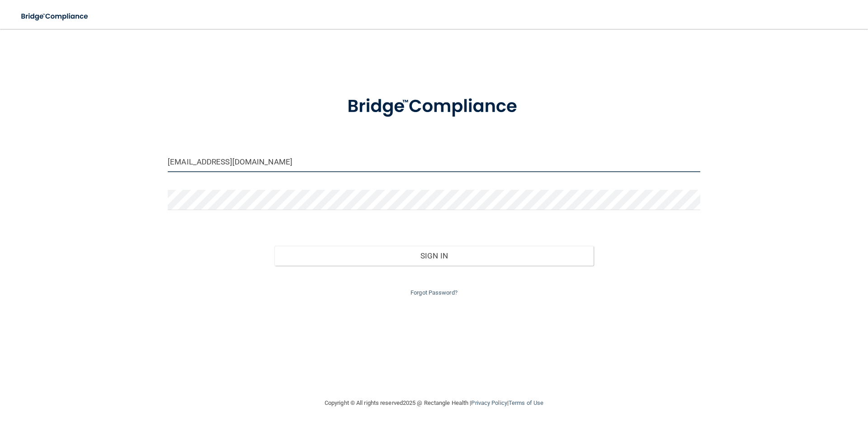 This screenshot has height=427, width=868. Describe the element at coordinates (489, 402) in the screenshot. I see `a: Privacy Policy` at that location.